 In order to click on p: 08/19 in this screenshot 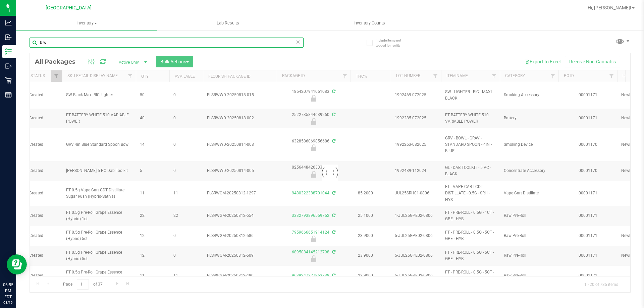, I will do `click(8, 302)`.